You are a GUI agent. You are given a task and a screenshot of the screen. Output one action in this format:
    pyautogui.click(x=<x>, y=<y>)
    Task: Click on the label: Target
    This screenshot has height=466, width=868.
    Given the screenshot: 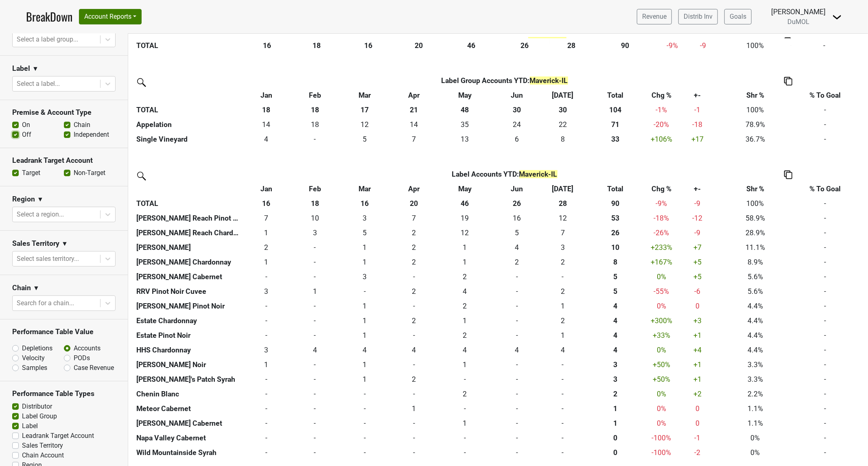 What is the action you would take?
    pyautogui.click(x=31, y=173)
    